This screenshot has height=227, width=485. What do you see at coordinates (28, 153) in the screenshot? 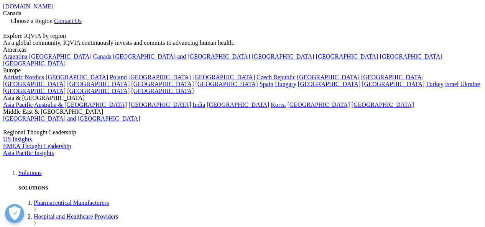
I see `span: Asia Pacific Insights` at bounding box center [28, 153].